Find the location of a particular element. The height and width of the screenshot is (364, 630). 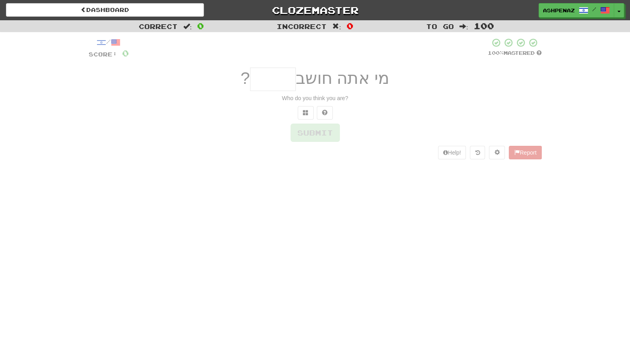

button: Single letter hint - you only get 1 per sentence and score half the points! alt+h is located at coordinates (325, 113).